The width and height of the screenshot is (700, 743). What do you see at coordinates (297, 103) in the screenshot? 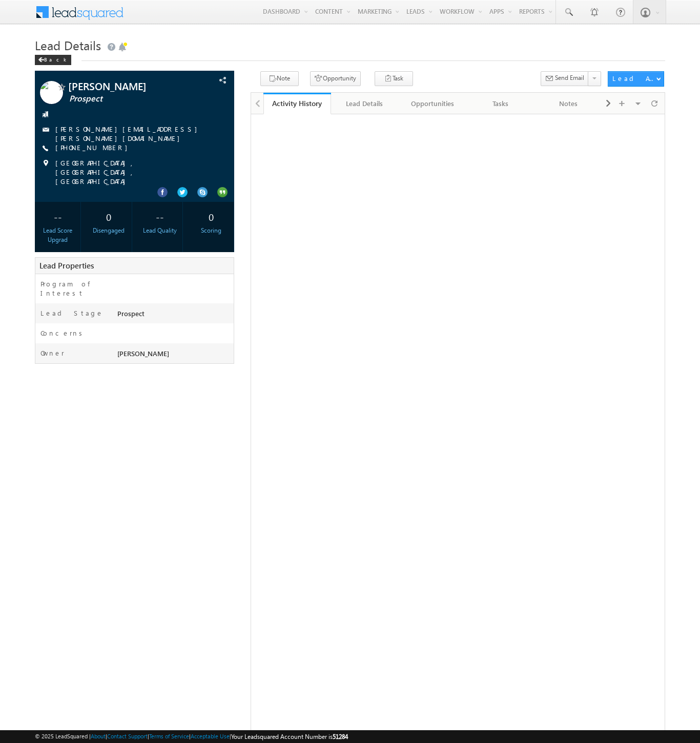
I see `a: Activity History` at bounding box center [297, 103].